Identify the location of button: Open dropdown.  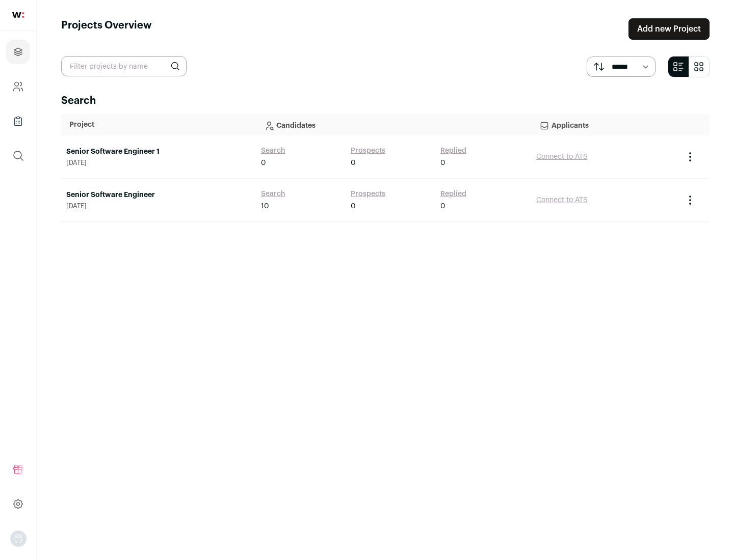
(18, 539).